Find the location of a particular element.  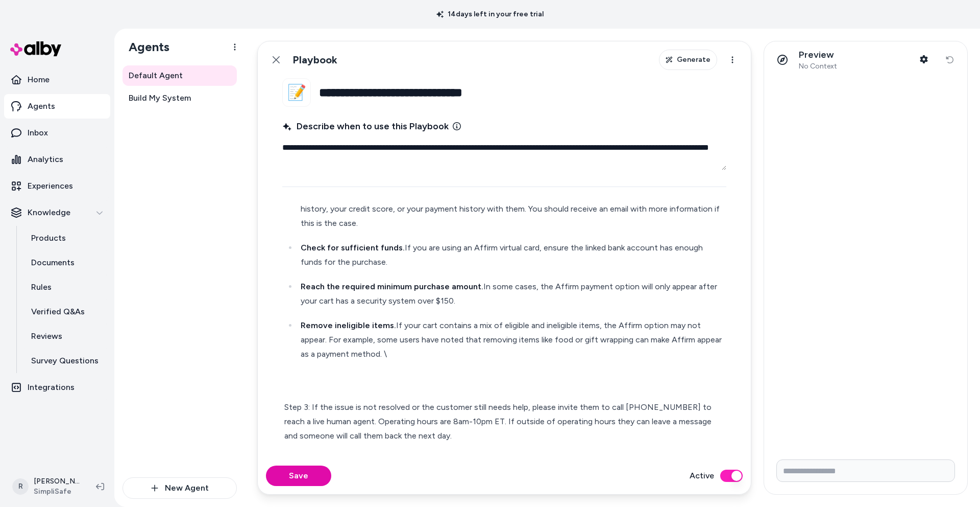

a: Inbox is located at coordinates (57, 133).